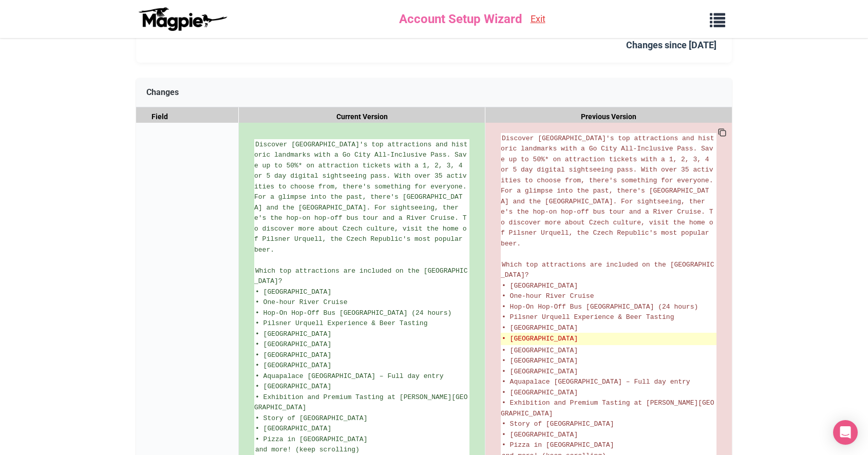 This screenshot has width=868, height=455. Describe the element at coordinates (187, 117) in the screenshot. I see `div: Field` at that location.